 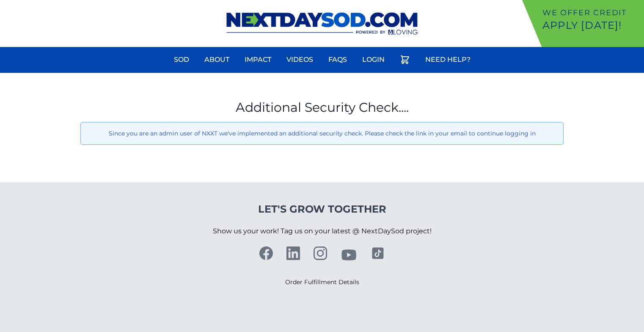 I want to click on a: Need Help?, so click(x=448, y=60).